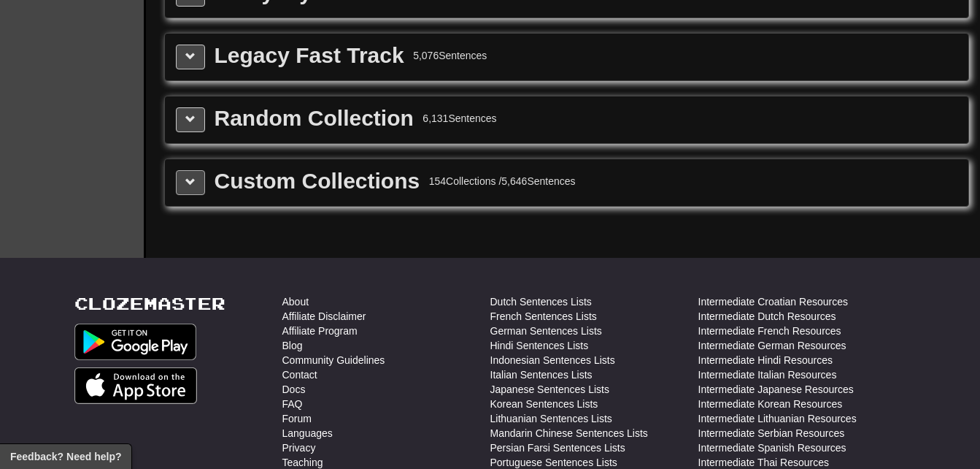 Image resolution: width=980 pixels, height=469 pixels. I want to click on div: 5,076 Sentences, so click(450, 55).